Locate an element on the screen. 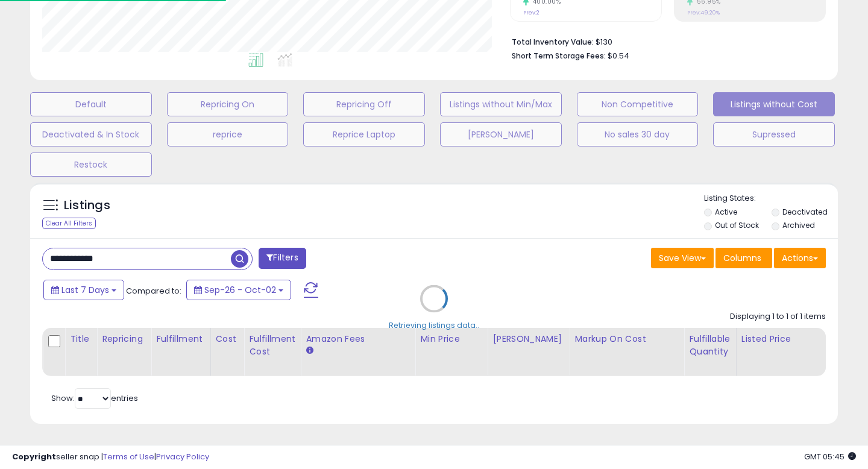 The height and width of the screenshot is (469, 868). b: Short Term Storage Fees: is located at coordinates (559, 55).